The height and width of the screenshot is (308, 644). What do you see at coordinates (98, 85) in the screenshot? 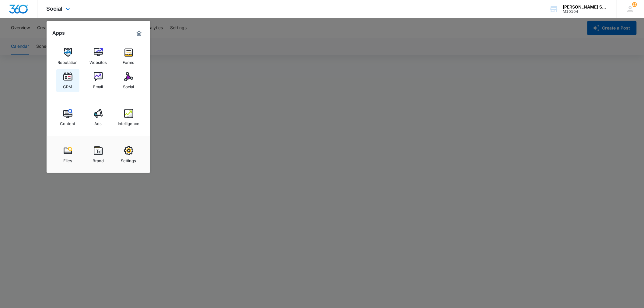
I see `div: Email` at bounding box center [98, 85].